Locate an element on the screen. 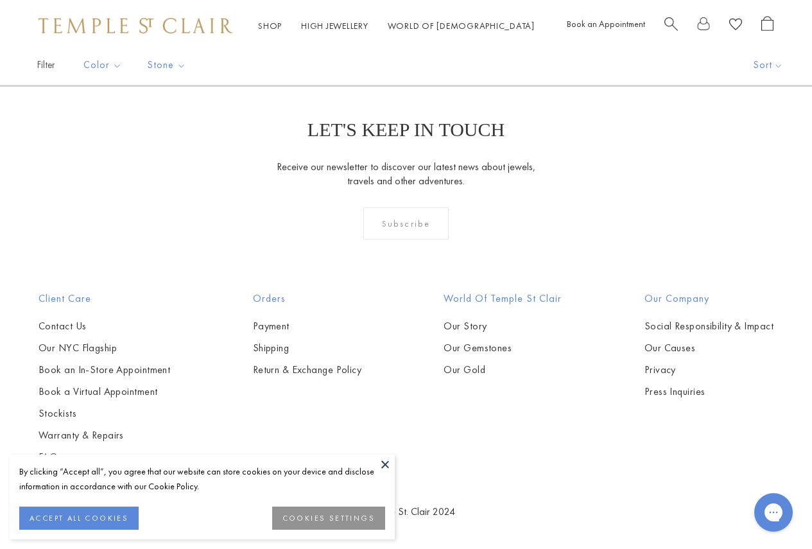 The height and width of the screenshot is (549, 812). a: Our Gold is located at coordinates (503, 370).